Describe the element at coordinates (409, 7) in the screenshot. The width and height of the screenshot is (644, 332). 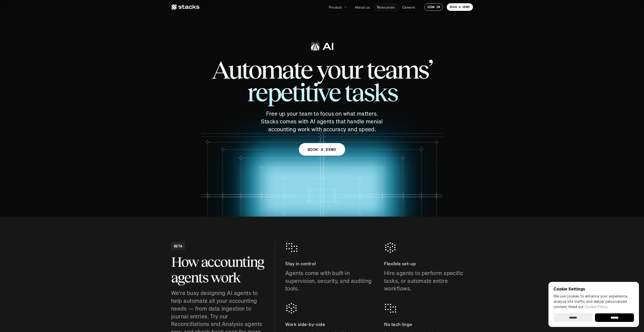
I see `p: Careers` at that location.